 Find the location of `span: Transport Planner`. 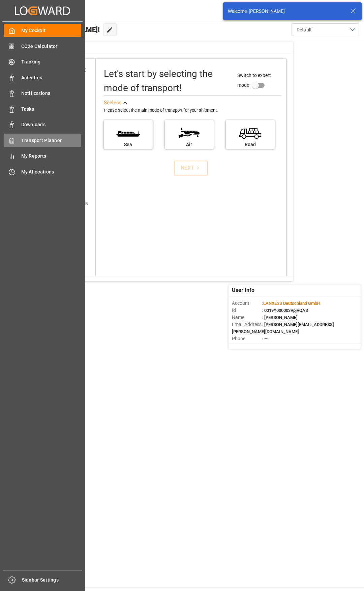

span: Transport Planner is located at coordinates (51, 141).